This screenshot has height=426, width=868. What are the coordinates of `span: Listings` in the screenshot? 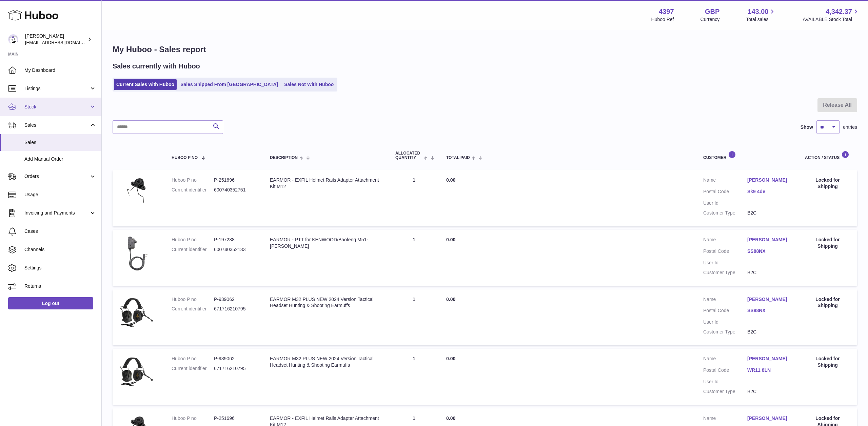 It's located at (57, 89).